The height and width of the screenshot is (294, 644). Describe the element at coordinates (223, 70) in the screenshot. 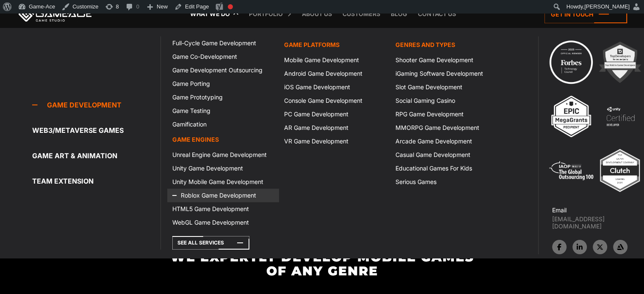

I see `a: Game Development Outsourcing` at that location.